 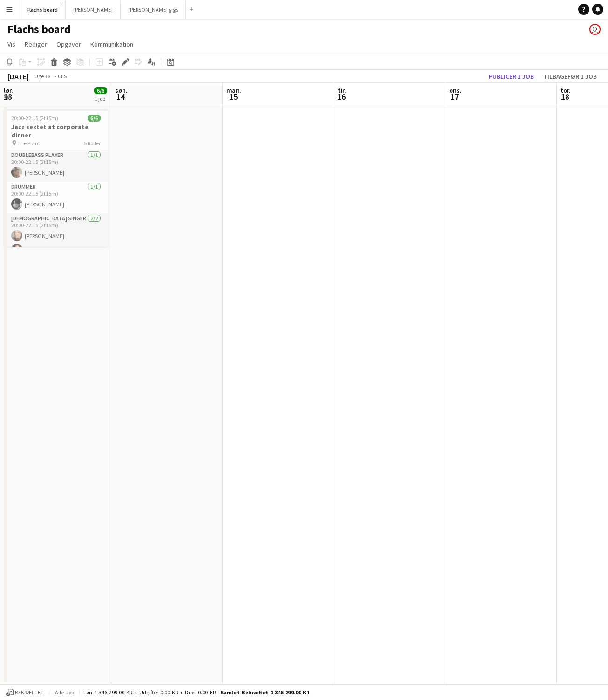 I want to click on span: Kommunikation, so click(x=111, y=44).